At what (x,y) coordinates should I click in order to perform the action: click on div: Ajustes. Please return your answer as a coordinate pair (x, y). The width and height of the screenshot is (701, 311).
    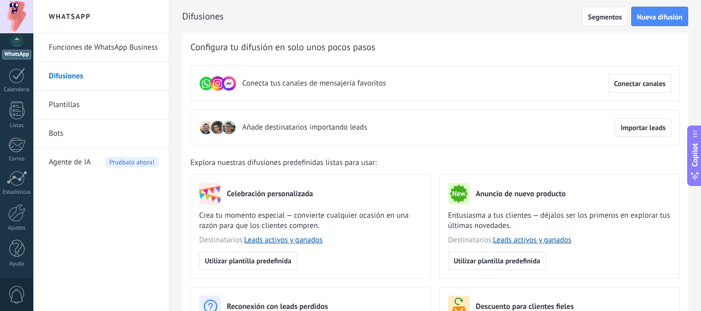
    Looking at the image, I should click on (17, 228).